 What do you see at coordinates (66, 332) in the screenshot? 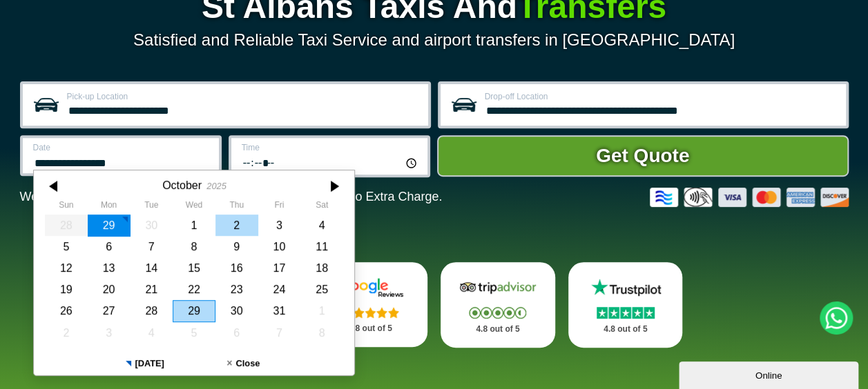
I see `div: 02 November 2025` at bounding box center [66, 332].